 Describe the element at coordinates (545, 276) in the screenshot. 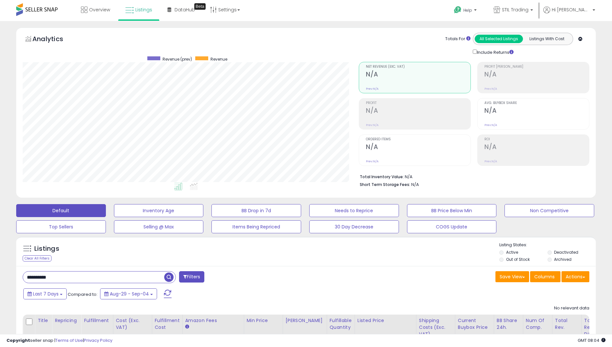

I see `button: Columns` at that location.